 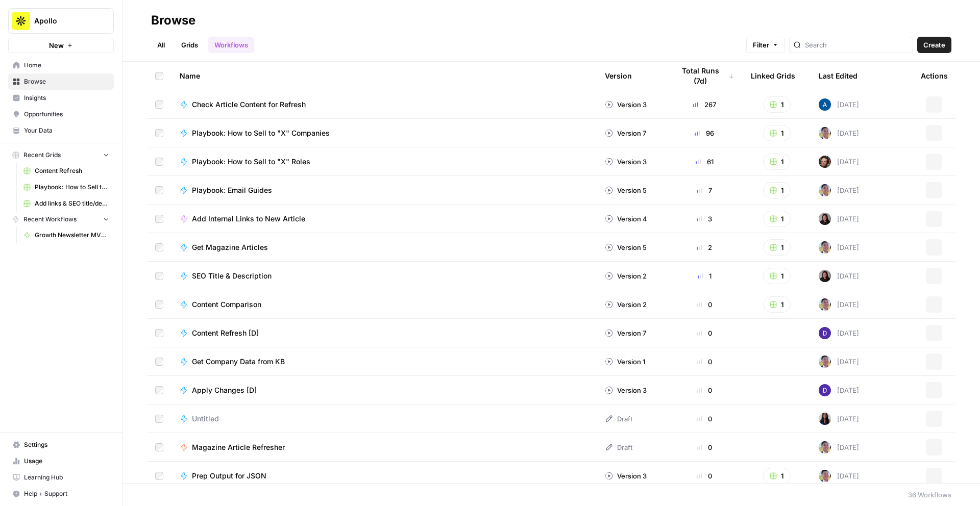 I want to click on a: Your Data, so click(x=60, y=131).